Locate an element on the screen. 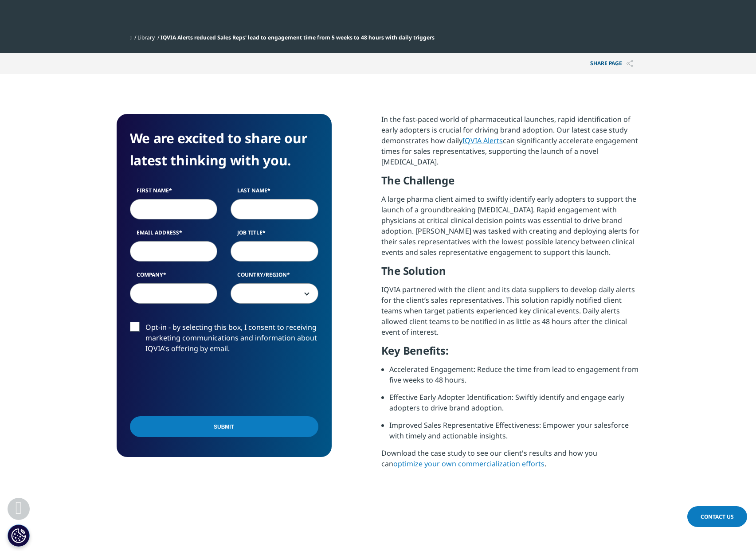 This screenshot has width=756, height=551. label: Opt-in - by selecting this box, I consent to receiving marketing communications and information a... is located at coordinates (224, 340).